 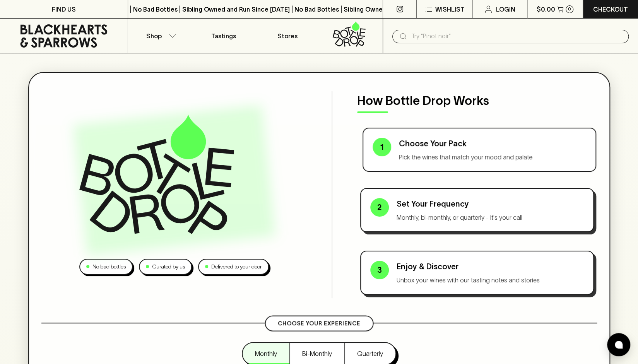 What do you see at coordinates (493, 157) in the screenshot?
I see `p: Pick the wines that match your mood and palate` at bounding box center [493, 157].